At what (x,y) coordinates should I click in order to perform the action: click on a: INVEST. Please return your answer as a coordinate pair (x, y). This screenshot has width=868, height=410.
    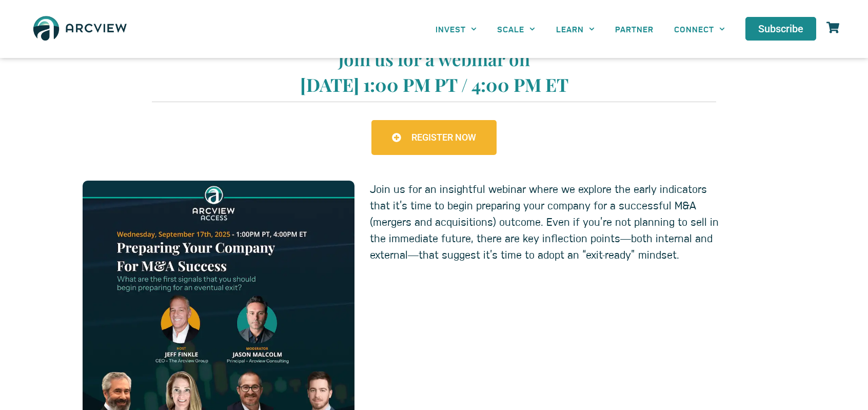
    Looking at the image, I should click on (456, 28).